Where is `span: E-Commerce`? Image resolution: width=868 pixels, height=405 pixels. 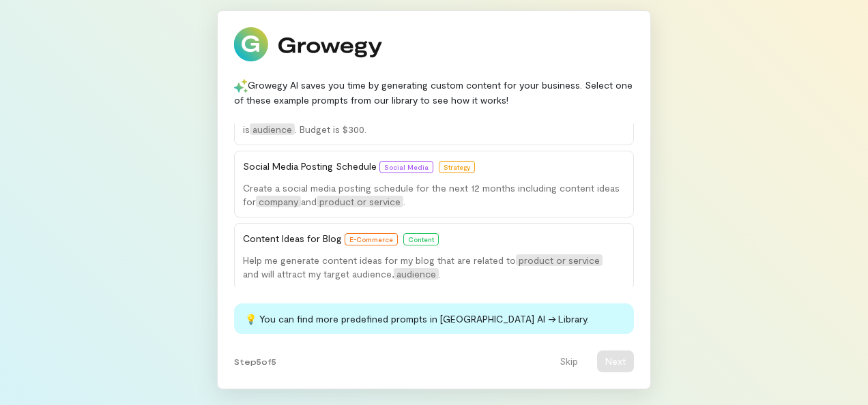
span: E-Commerce is located at coordinates (371, 239).